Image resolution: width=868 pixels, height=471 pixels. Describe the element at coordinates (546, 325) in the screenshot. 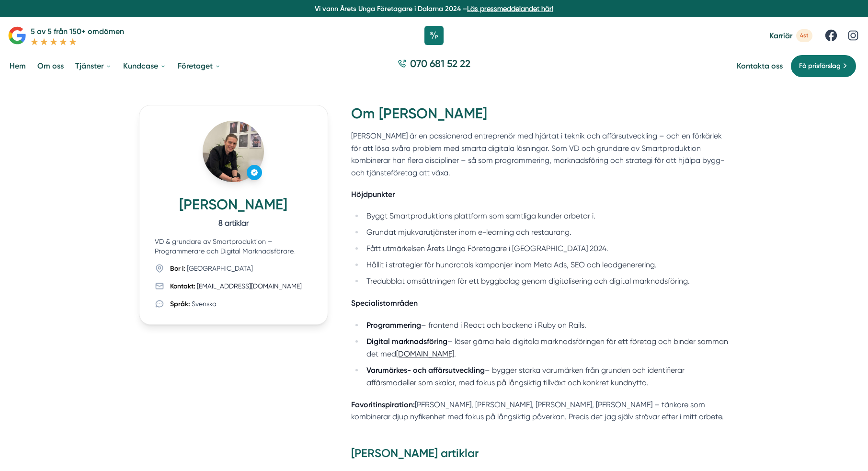

I see `li: – frontend i React och backend i Ruby on Rails.` at that location.